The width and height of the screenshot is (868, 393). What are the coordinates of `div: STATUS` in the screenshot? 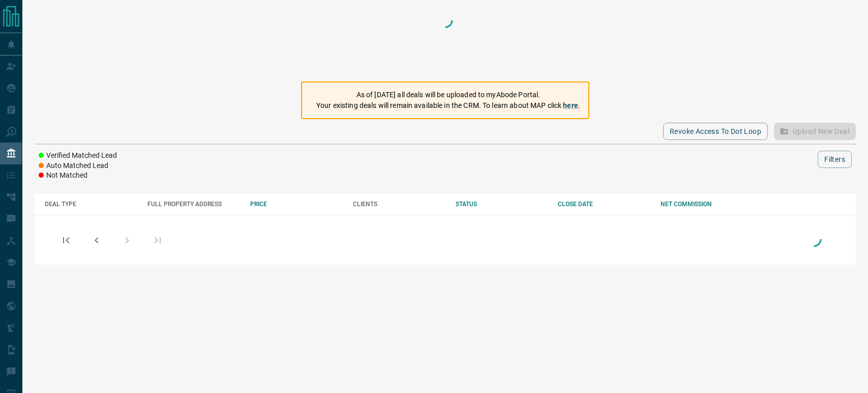 It's located at (502, 204).